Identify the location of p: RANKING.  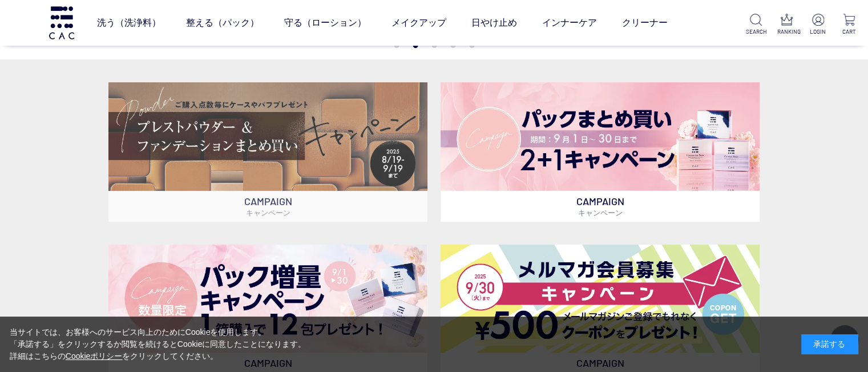
(787, 32).